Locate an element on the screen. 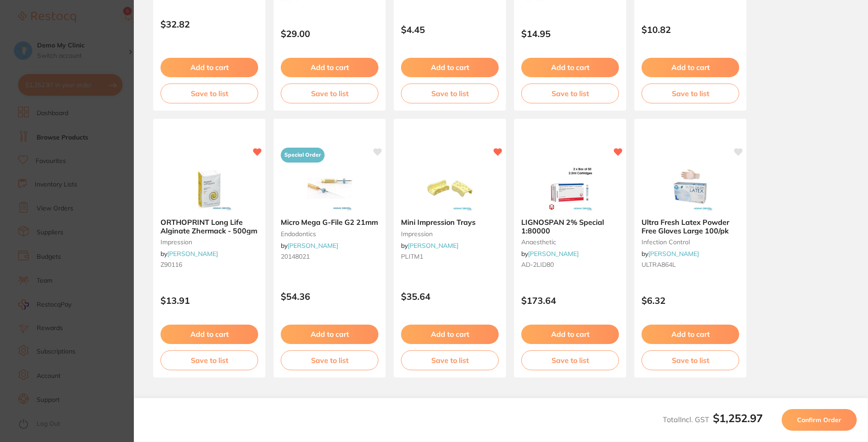 This screenshot has width=868, height=442. img: LIGNOSPAN 2% Special 1:80000 is located at coordinates (570, 188).